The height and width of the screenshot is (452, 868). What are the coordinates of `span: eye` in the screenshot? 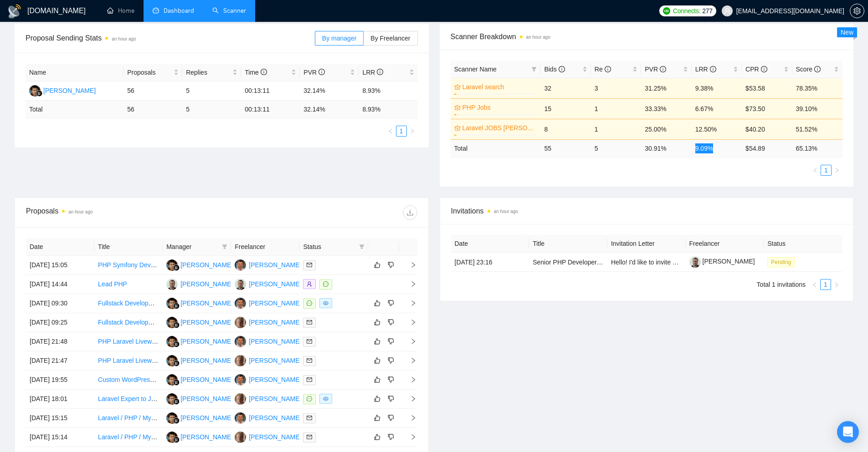 It's located at (326, 399).